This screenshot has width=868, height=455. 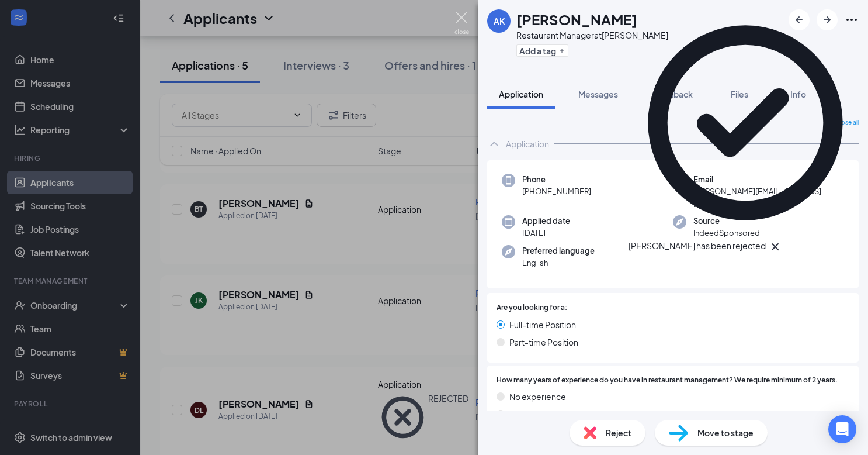 What do you see at coordinates (542, 50) in the screenshot?
I see `button: PlusAdd a tag` at bounding box center [542, 50].